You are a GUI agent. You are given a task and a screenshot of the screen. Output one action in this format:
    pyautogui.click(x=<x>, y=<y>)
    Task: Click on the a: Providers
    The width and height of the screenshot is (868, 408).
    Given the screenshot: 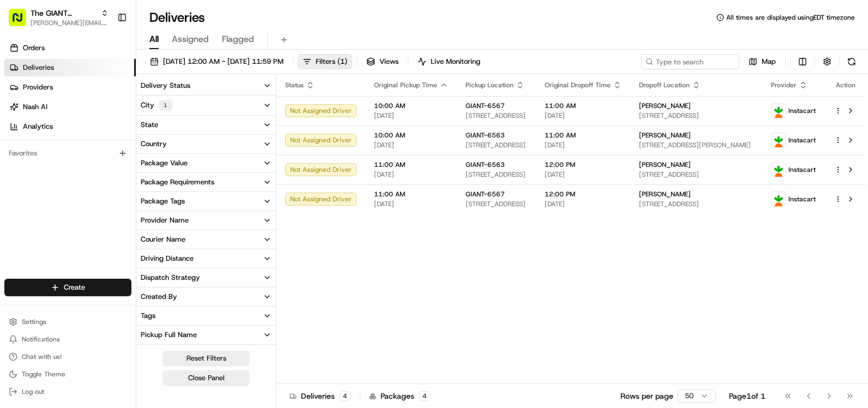 What is the action you would take?
    pyautogui.click(x=70, y=88)
    